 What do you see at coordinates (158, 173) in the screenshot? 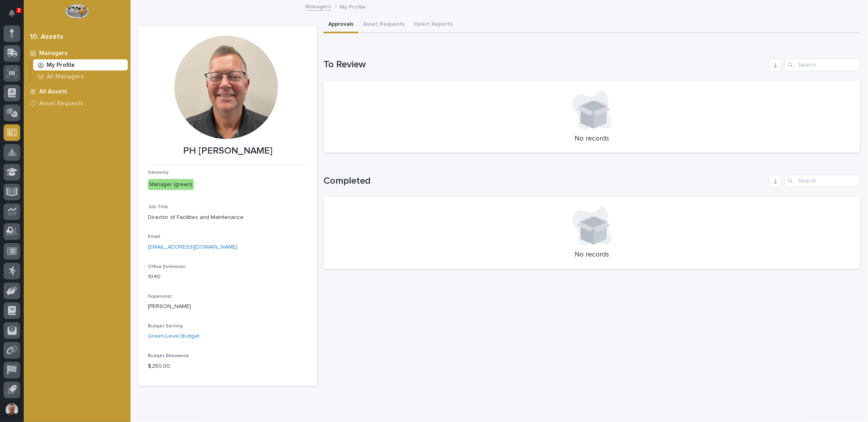
I see `span: Seniority` at bounding box center [158, 173].